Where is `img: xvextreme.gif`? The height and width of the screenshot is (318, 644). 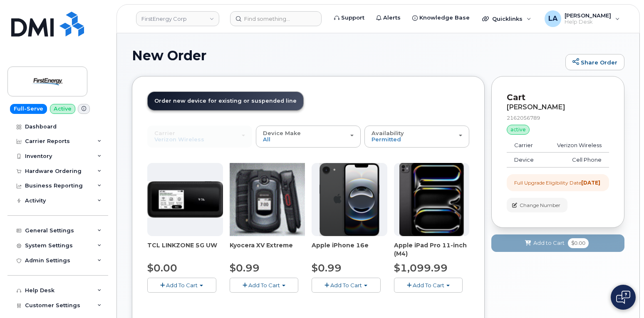
img: xvextreme.gif is located at coordinates (267, 200).